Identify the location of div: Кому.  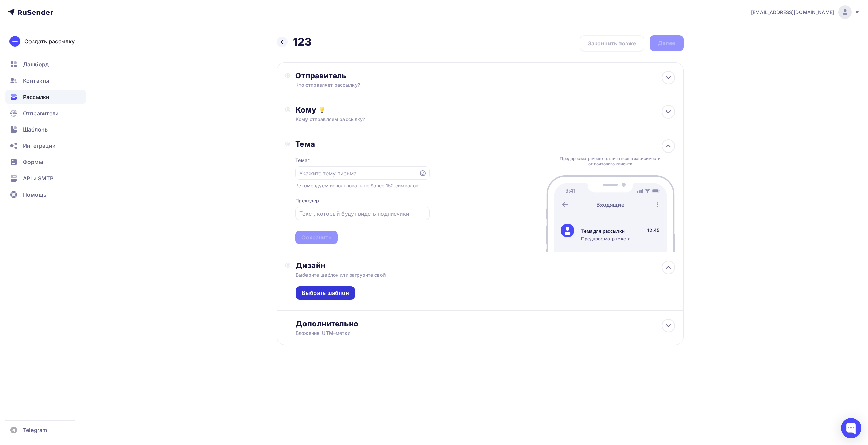
(485, 110).